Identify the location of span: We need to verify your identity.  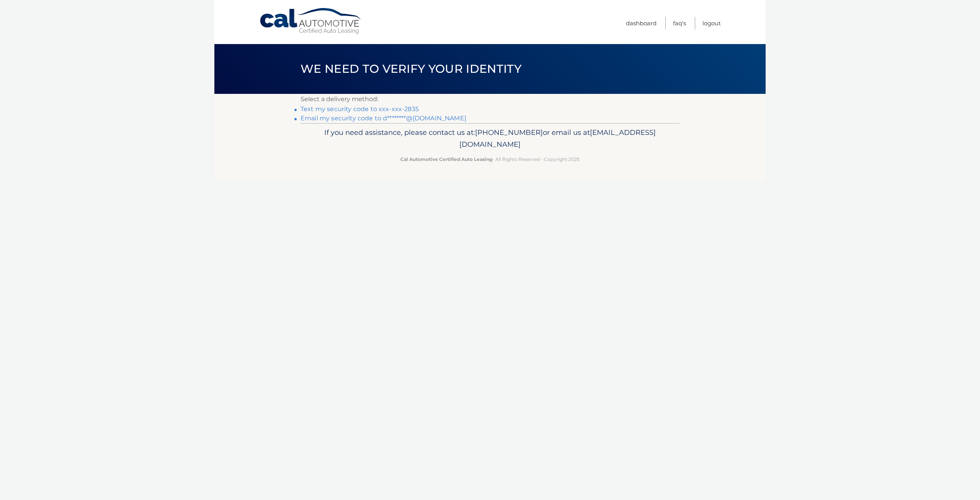
(411, 69).